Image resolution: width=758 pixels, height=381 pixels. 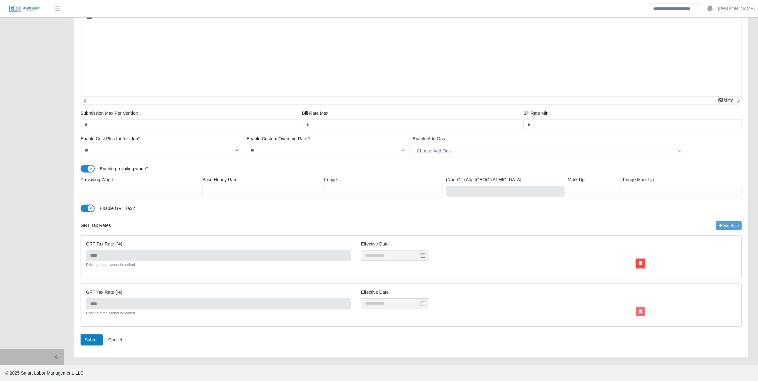 What do you see at coordinates (738, 100) in the screenshot?
I see `div: Press the Up and Down arrow keys to resize the editor.` at bounding box center [738, 100].